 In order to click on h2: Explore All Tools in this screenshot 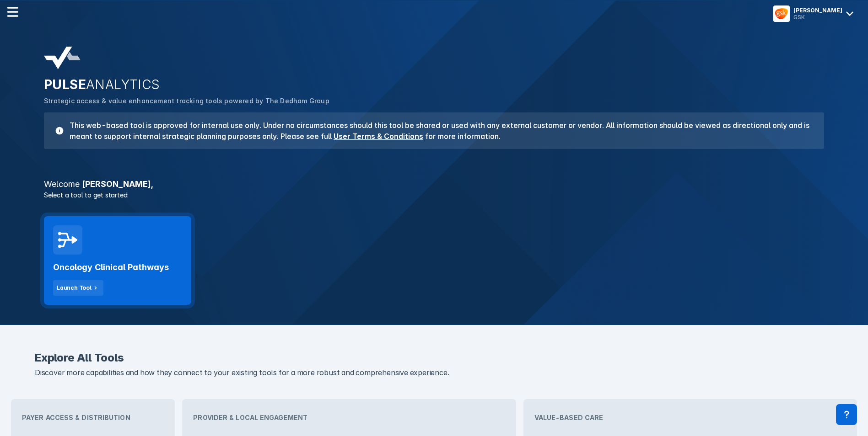, I will do `click(434, 358)`.